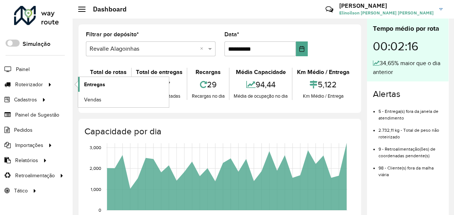  Describe the element at coordinates (208, 96) in the screenshot. I see `div: Recargas no dia` at that location.